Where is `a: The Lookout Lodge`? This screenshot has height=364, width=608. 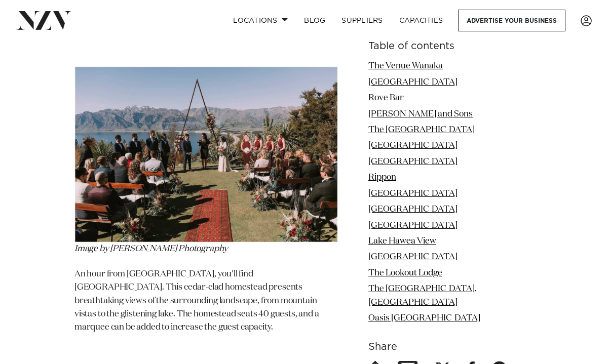 a: The Lookout Lodge is located at coordinates (406, 273).